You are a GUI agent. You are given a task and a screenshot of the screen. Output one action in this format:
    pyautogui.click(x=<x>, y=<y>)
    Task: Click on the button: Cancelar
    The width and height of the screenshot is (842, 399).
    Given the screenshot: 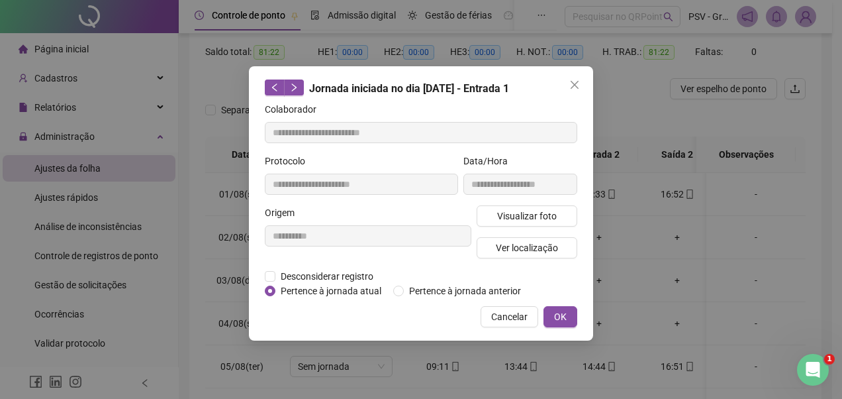 What is the action you would take?
    pyautogui.click(x=509, y=317)
    